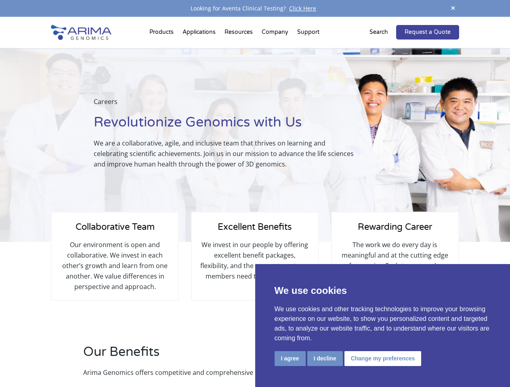 This screenshot has width=510, height=387. What do you see at coordinates (427, 32) in the screenshot?
I see `a: Request a Quote` at bounding box center [427, 32].